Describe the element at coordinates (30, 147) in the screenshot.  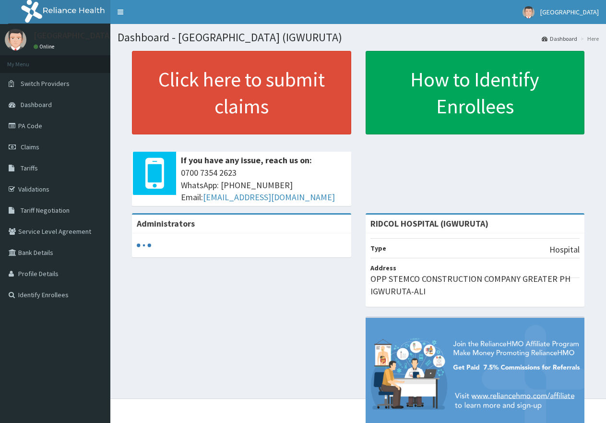
I see `span: Claims` at that location.